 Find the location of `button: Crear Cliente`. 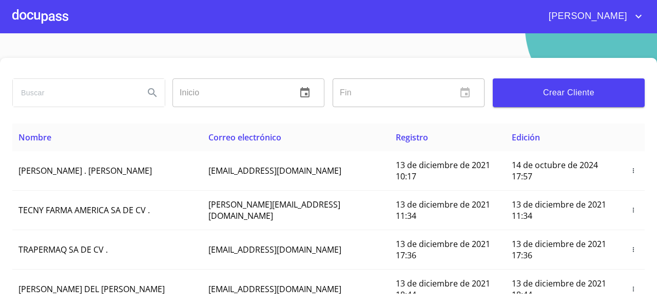

button: Crear Cliente is located at coordinates (568, 93).